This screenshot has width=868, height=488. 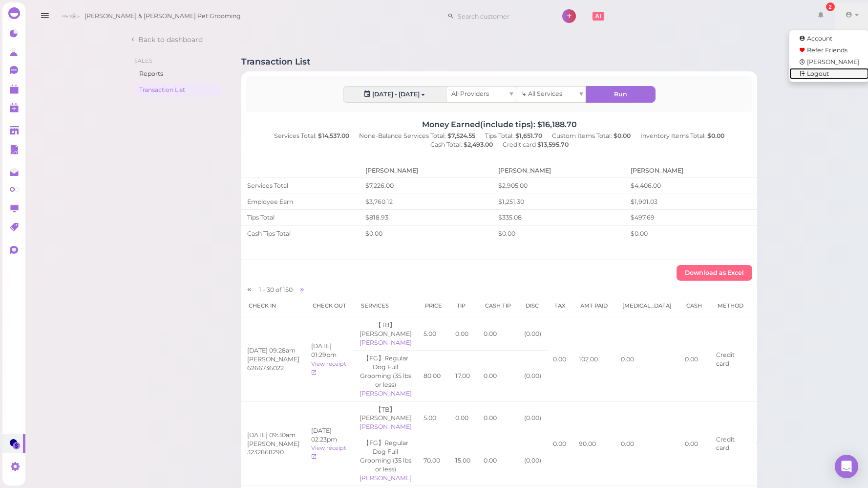 I want to click on th: Services, so click(x=385, y=306).